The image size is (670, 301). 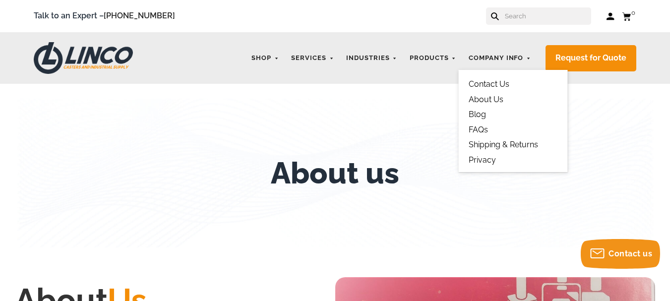 I want to click on a: Products, so click(x=433, y=58).